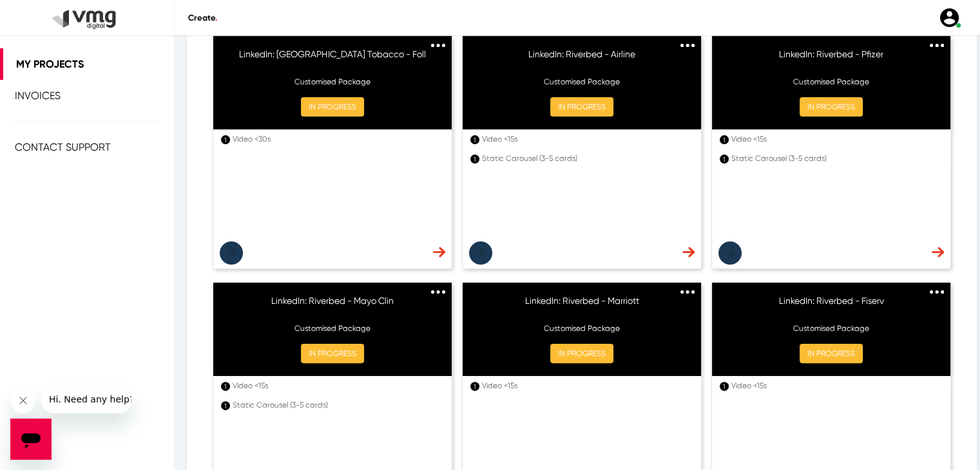 The width and height of the screenshot is (980, 470). What do you see at coordinates (831, 305) in the screenshot?
I see `h6: LinkedIn: Riverbed - Fiserv` at bounding box center [831, 305].